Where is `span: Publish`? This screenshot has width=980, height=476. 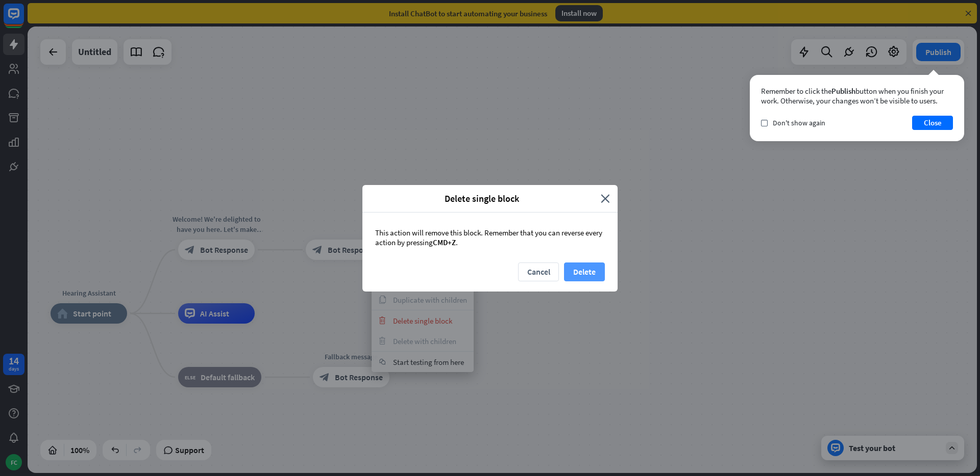
span: Publish is located at coordinates (843, 91).